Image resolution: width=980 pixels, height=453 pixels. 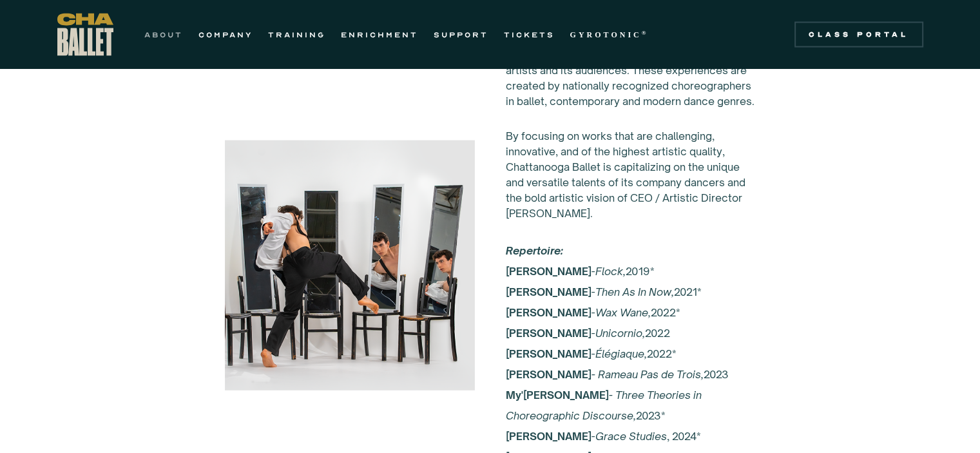 What do you see at coordinates (630, 174) in the screenshot?
I see `p: By focusing on works that are challenging, innovative, and of the highest artistic quality, Chatt...` at bounding box center [630, 174].